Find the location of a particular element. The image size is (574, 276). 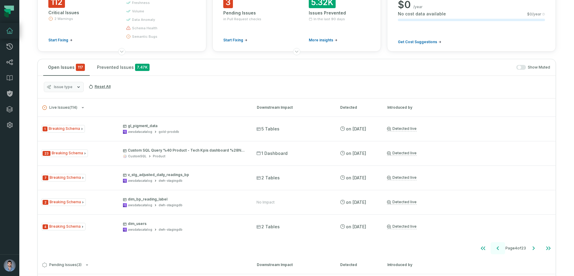

span: Issue type is located at coordinates (63, 87).